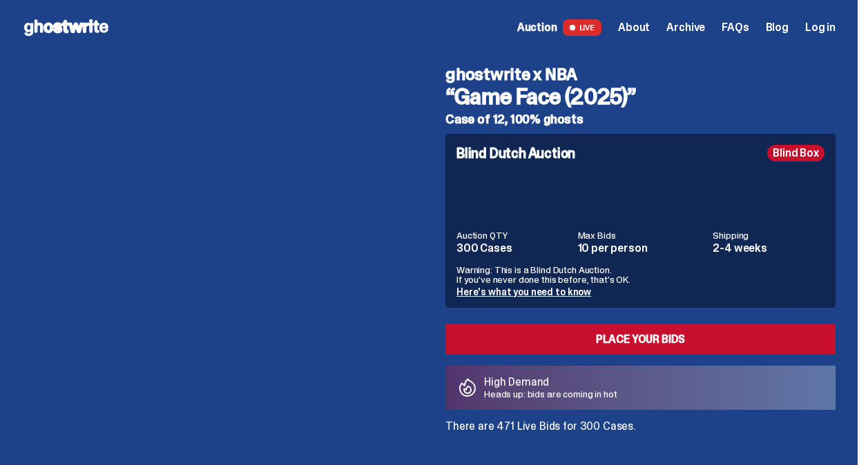  Describe the element at coordinates (537, 28) in the screenshot. I see `span: Auction` at that location.